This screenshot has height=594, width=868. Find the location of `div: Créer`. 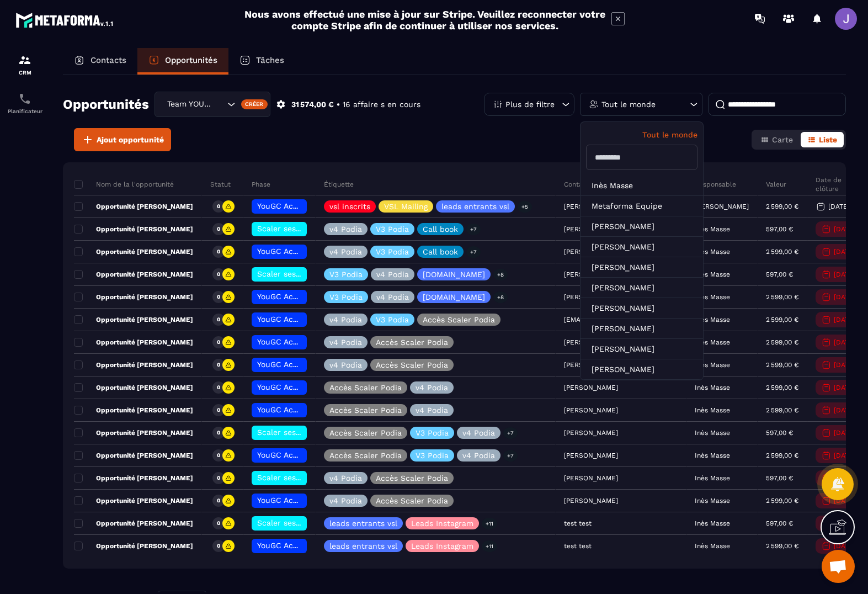

div: Créer is located at coordinates (254, 104).